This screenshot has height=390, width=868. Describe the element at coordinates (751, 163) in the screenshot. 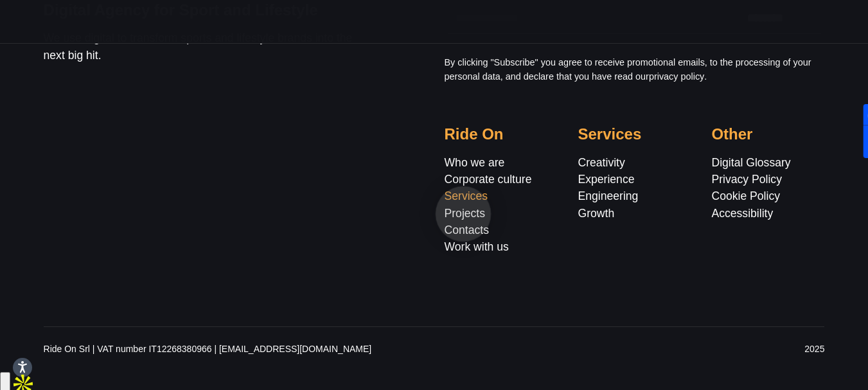

I see `font: Digital Glossary` at that location.